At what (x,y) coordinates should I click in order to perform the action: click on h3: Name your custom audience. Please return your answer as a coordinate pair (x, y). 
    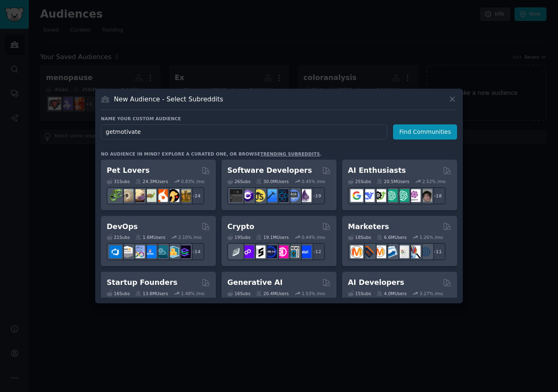
    Looking at the image, I should click on (279, 119).